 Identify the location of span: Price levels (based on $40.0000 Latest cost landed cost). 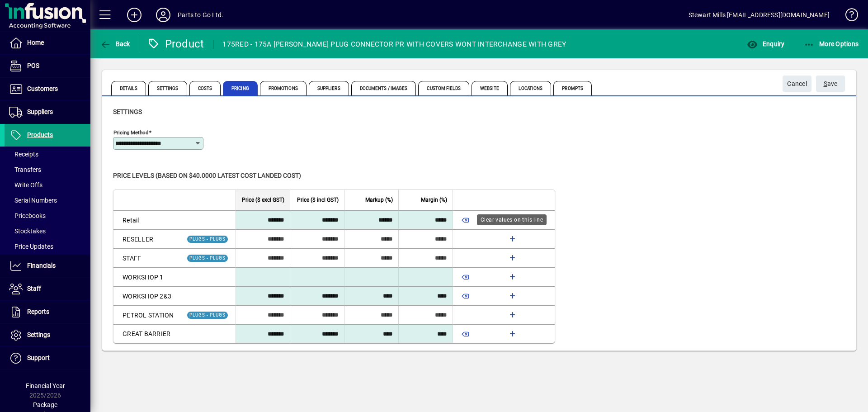
(207, 176).